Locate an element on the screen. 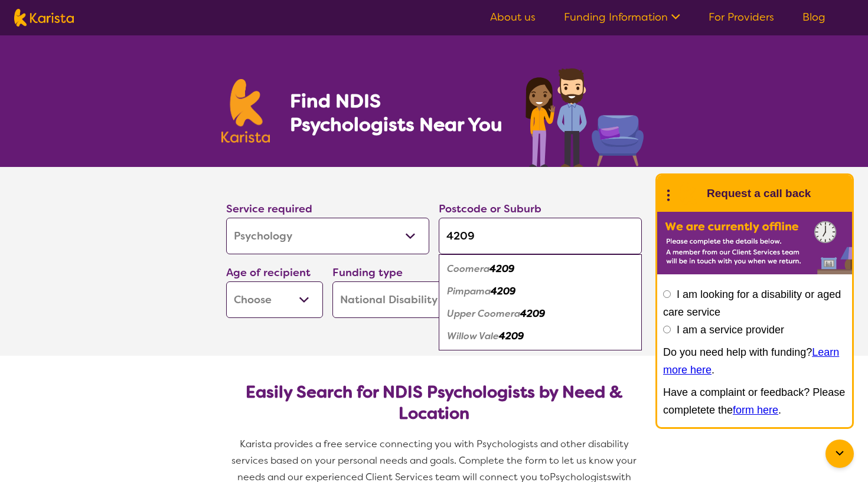  input: Type is located at coordinates (540, 236).